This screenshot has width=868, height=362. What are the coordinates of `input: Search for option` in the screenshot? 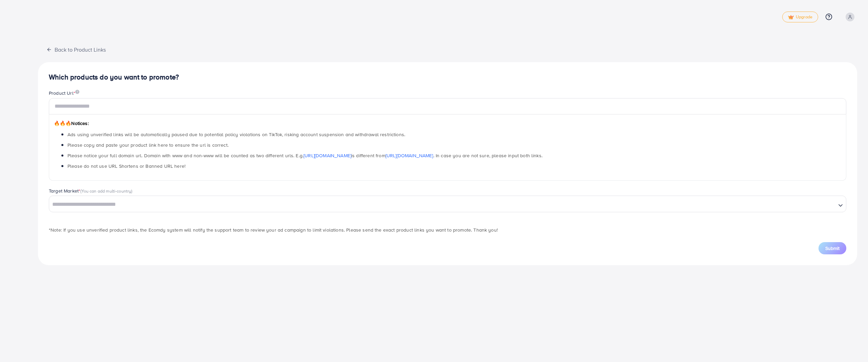 It's located at (443, 204).